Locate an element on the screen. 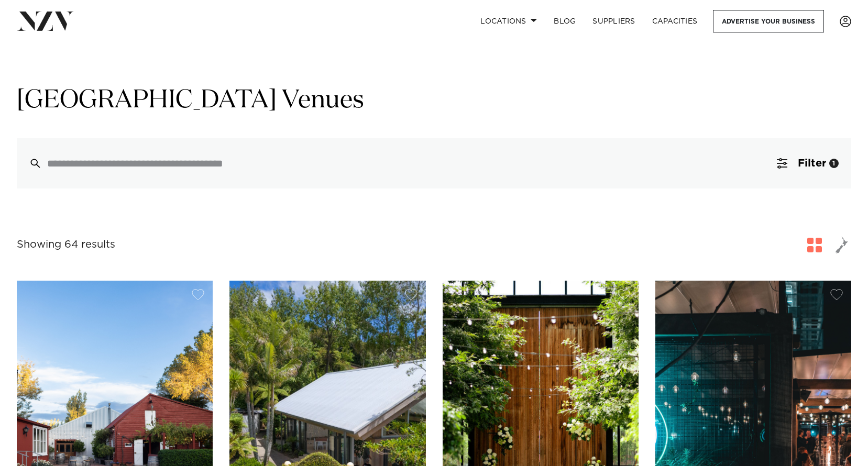  div: 1 is located at coordinates (834, 163).